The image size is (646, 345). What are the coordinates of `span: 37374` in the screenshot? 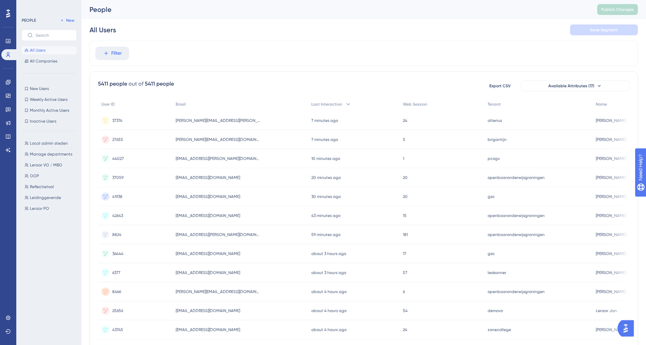 It's located at (117, 120).